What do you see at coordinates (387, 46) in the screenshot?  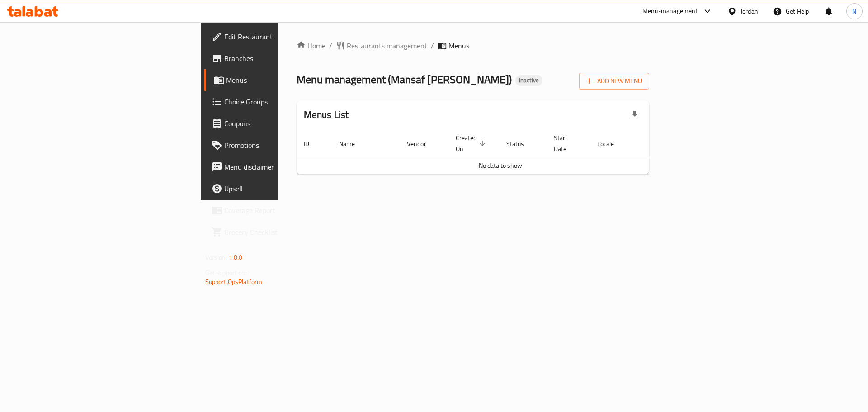 I see `span: Restaurants management` at bounding box center [387, 46].